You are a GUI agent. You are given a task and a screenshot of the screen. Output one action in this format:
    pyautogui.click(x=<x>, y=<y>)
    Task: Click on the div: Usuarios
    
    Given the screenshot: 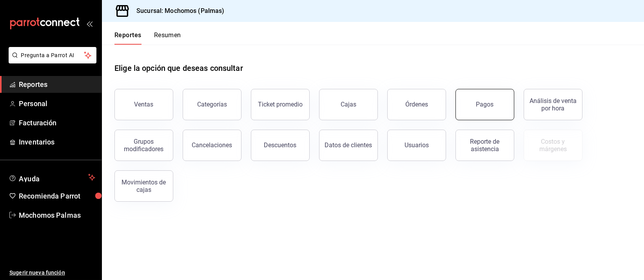 What is the action you would take?
    pyautogui.click(x=417, y=145)
    